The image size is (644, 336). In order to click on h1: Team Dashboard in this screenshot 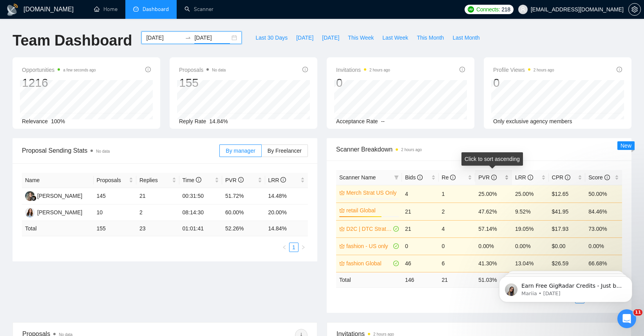, I will do `click(72, 41)`.